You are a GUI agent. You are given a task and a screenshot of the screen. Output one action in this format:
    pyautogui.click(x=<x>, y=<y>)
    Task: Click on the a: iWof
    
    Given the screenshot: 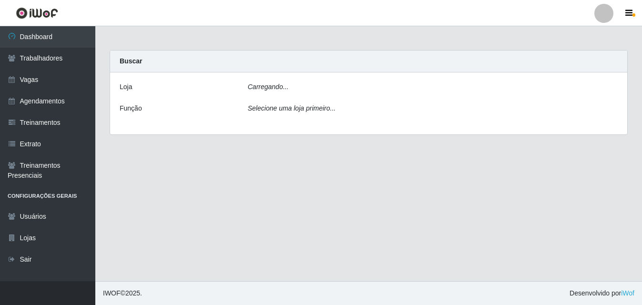 What is the action you would take?
    pyautogui.click(x=628, y=293)
    